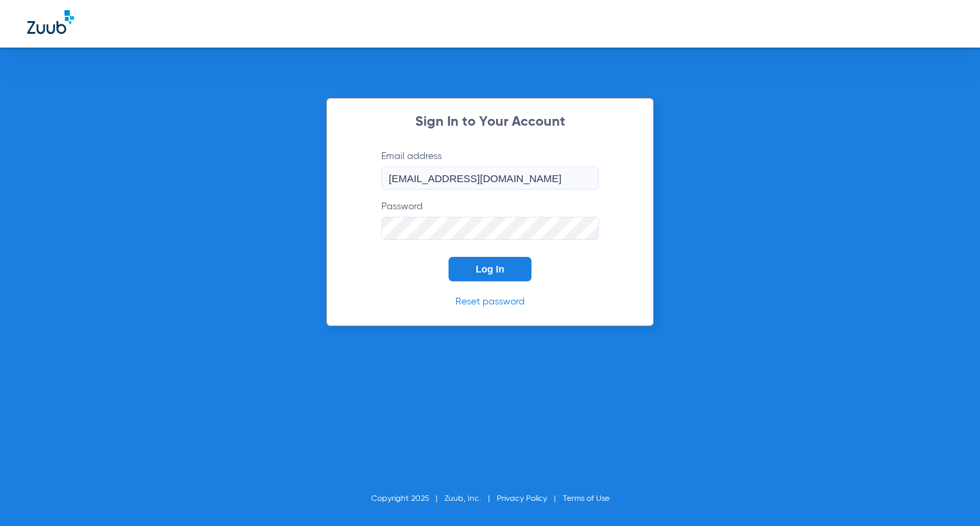 This screenshot has width=980, height=526. I want to click on button: Log In, so click(490, 269).